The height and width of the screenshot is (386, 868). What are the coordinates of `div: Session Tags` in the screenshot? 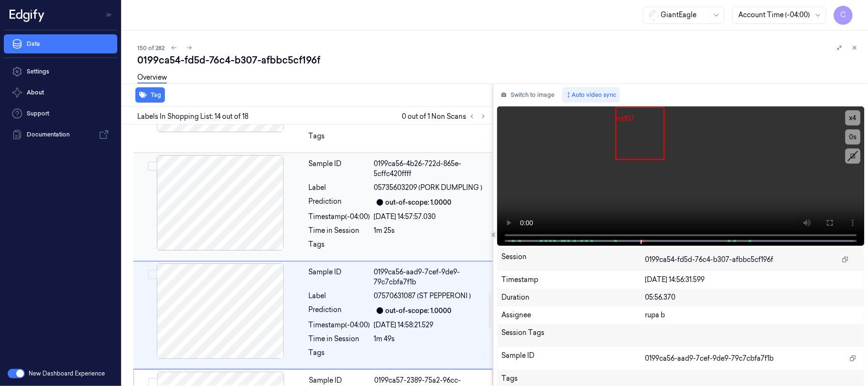 It's located at (573, 335).